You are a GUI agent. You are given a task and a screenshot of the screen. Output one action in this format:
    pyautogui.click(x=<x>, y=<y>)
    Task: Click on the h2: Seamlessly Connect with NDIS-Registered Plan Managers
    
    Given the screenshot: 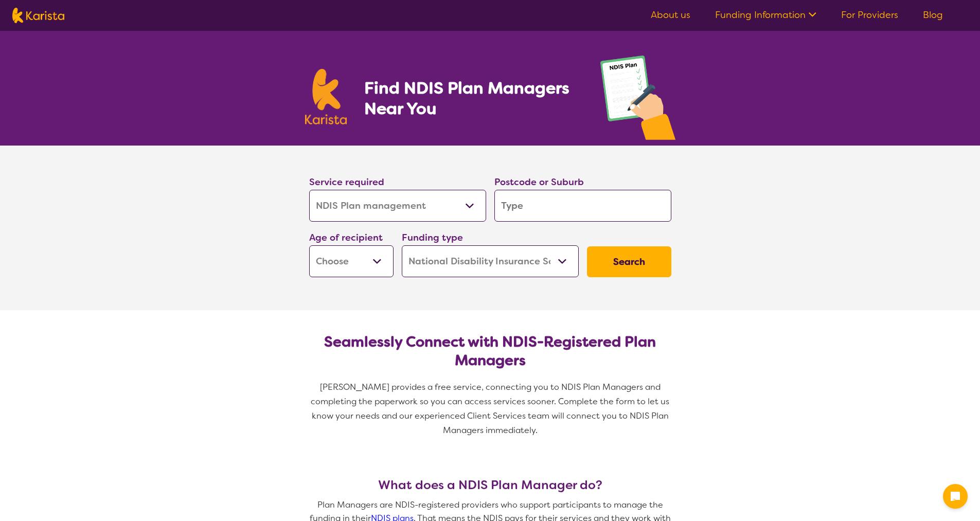 What is the action you would take?
    pyautogui.click(x=490, y=352)
    